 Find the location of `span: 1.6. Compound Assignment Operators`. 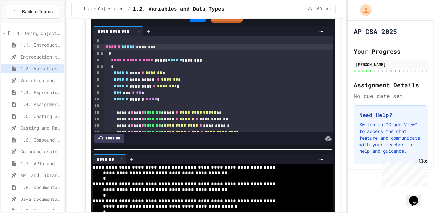

span: 1.6. Compound Assignment Operators is located at coordinates (41, 140).